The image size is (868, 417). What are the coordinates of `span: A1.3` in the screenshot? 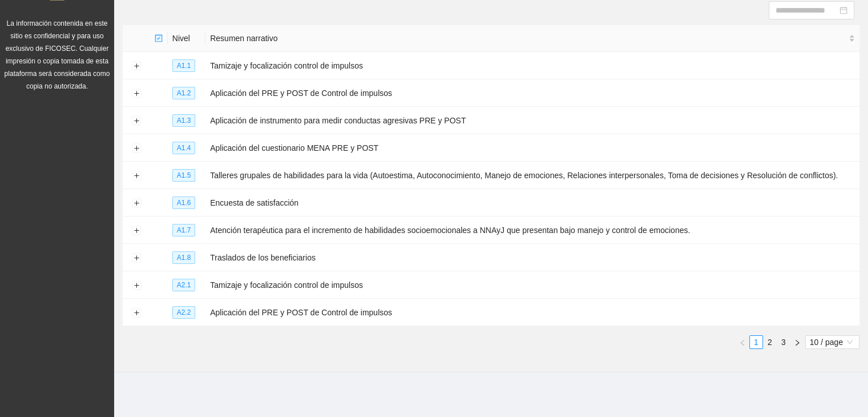 It's located at (183, 121).